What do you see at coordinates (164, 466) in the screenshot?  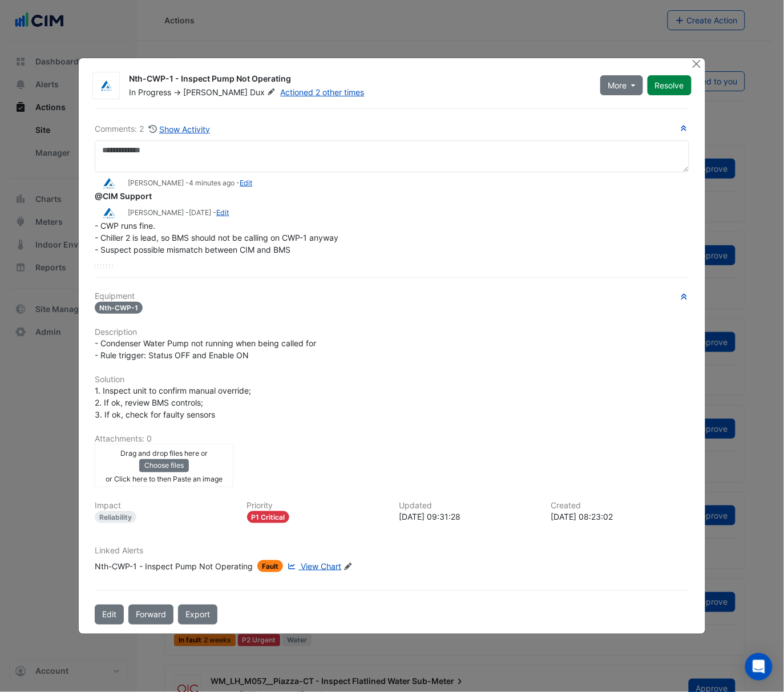 I see `button: Choose files` at bounding box center [164, 466].